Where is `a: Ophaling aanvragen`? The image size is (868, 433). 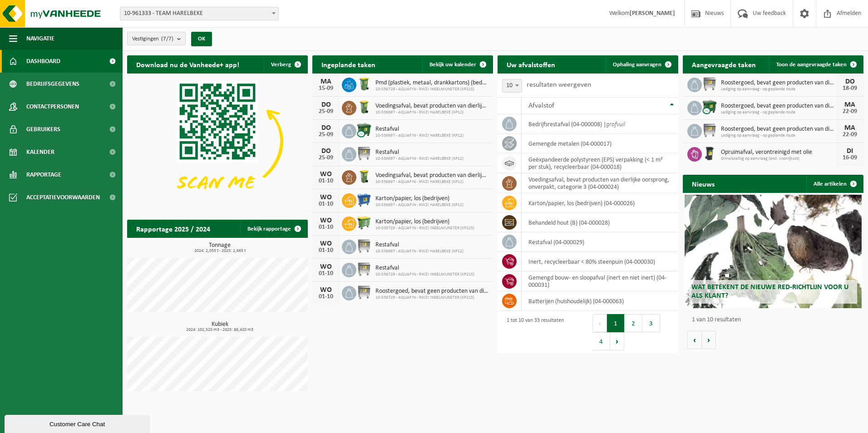
a: Ophaling aanvragen is located at coordinates (642, 65).